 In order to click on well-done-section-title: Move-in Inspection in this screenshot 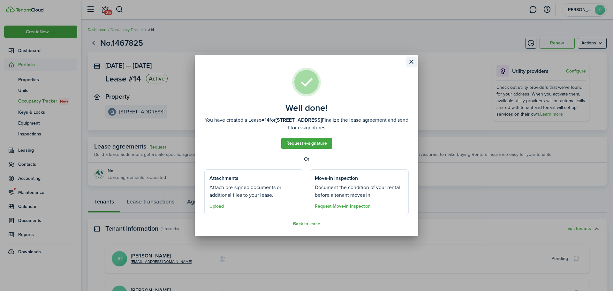, I will do `click(336, 178)`.